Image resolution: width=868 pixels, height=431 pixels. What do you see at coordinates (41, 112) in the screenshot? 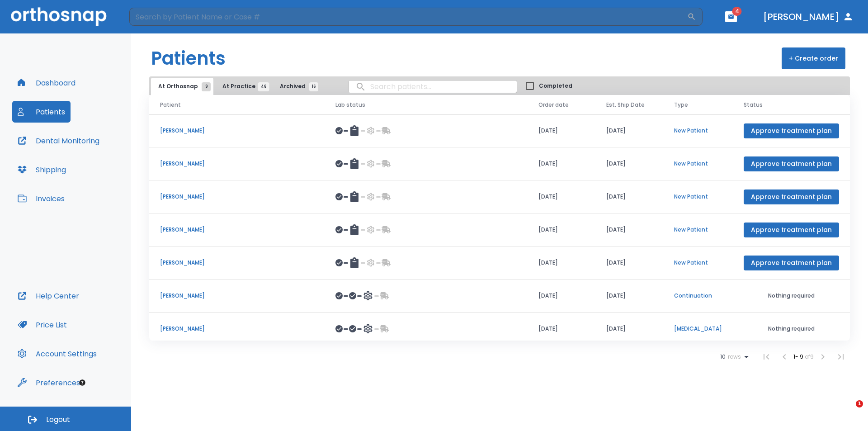
I see `button: Patients` at bounding box center [41, 112].